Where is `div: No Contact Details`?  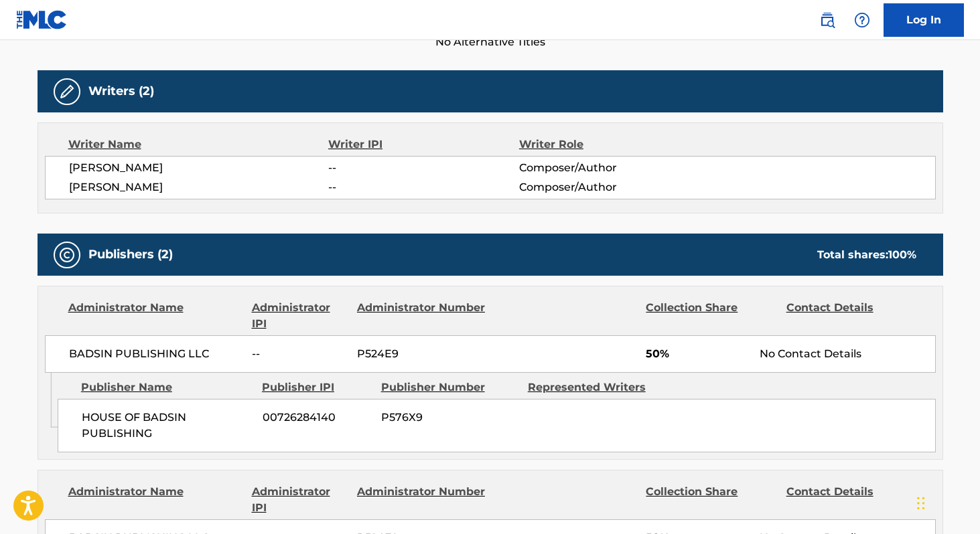 div: No Contact Details is located at coordinates (846, 354).